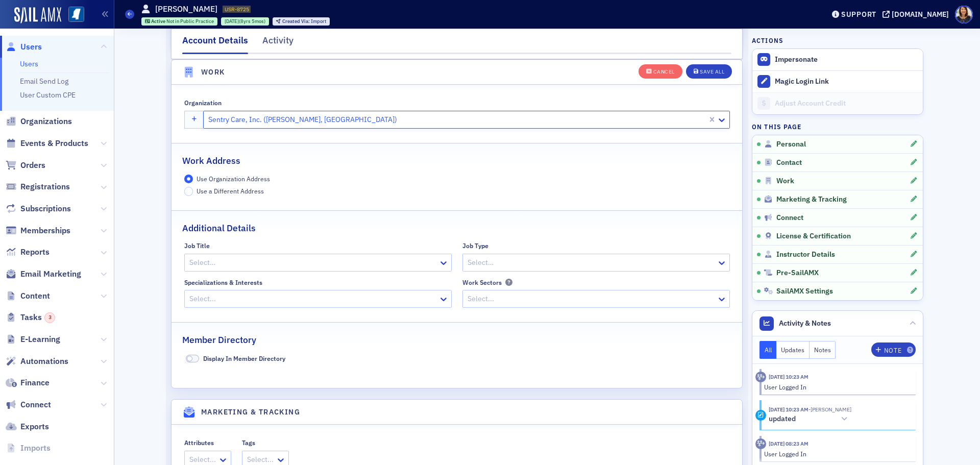  What do you see at coordinates (39, 121) in the screenshot?
I see `a: Organizations` at bounding box center [39, 121].